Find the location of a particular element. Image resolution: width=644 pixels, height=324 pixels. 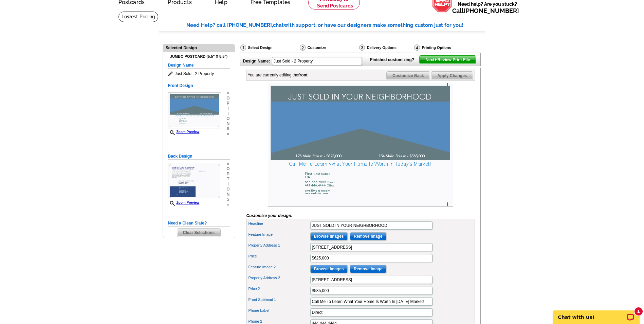

label: Feature Image is located at coordinates (279, 235).